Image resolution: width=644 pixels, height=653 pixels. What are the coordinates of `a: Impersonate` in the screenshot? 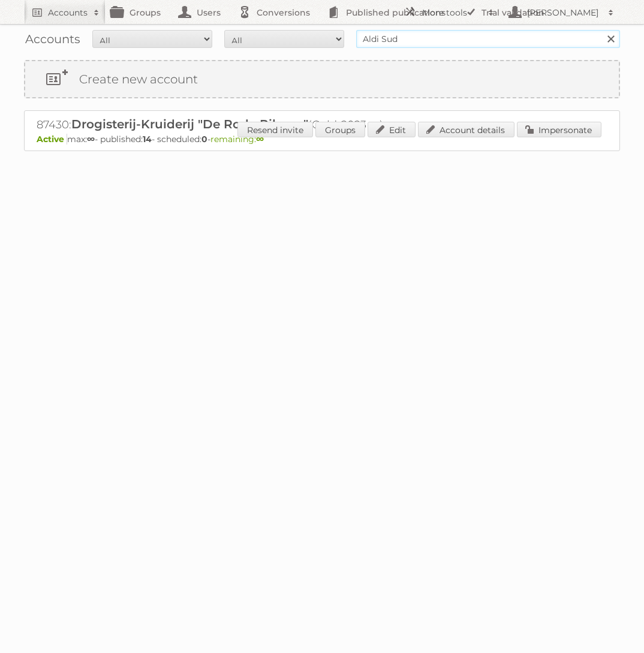 It's located at (559, 130).